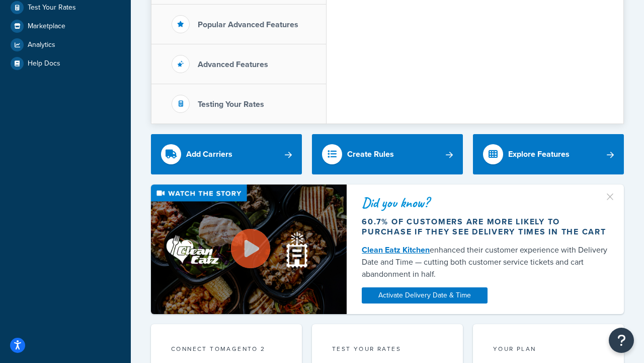  What do you see at coordinates (549, 154) in the screenshot?
I see `a: Explore Features` at bounding box center [549, 154].